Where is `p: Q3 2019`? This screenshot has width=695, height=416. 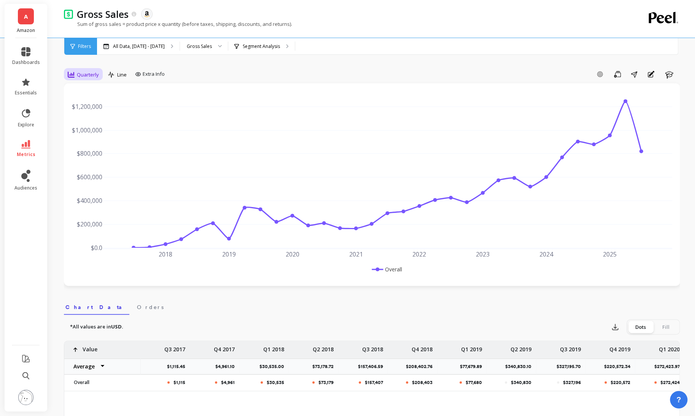
p: Q3 2019 is located at coordinates (570, 347).